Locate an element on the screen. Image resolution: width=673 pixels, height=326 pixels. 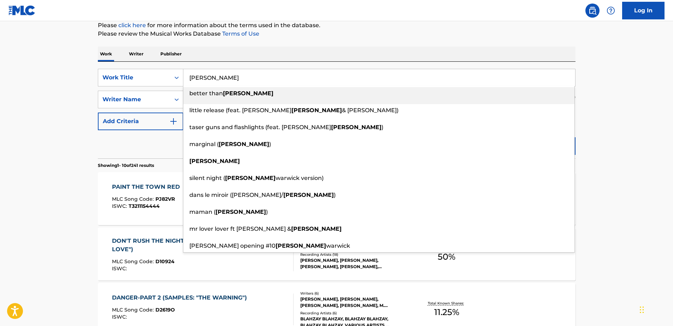
a: Log In is located at coordinates (643, 11).